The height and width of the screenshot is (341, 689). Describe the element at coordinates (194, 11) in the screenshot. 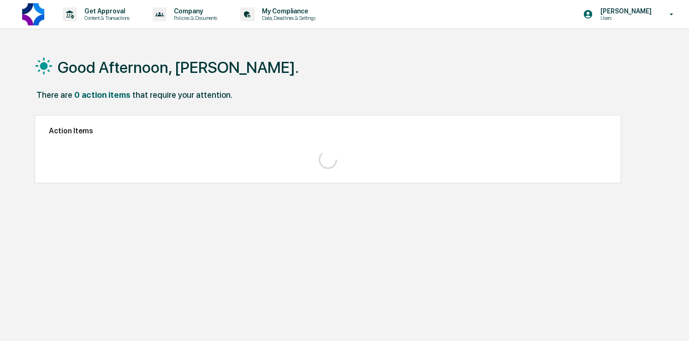

I see `p: Company` at that location.